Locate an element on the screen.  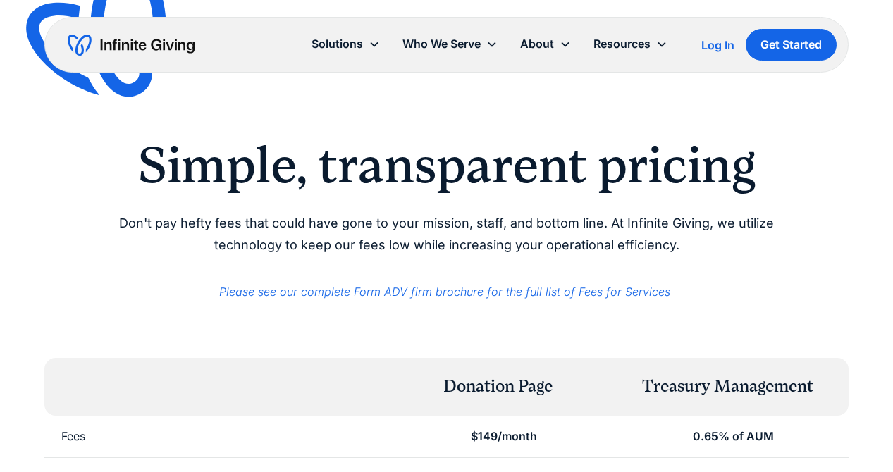
a: Please see our complete Form ADV firm brochure for the full list of Fees for Services is located at coordinates (445, 292).